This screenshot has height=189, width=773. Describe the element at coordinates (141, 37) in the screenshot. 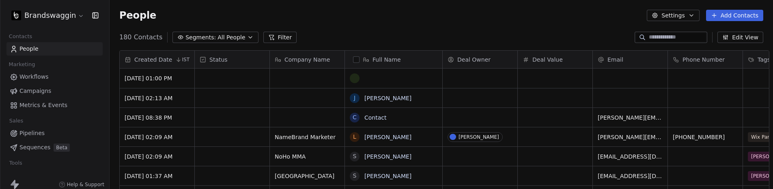

I see `span: 180 Contacts` at that location.